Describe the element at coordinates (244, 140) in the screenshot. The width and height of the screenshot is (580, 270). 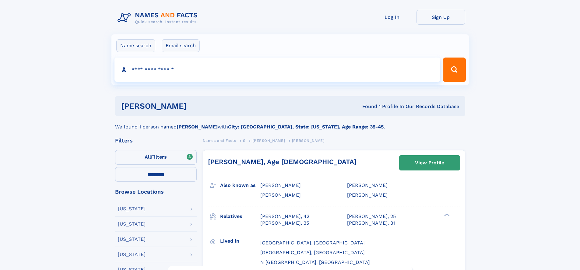
I see `a: S` at that location.